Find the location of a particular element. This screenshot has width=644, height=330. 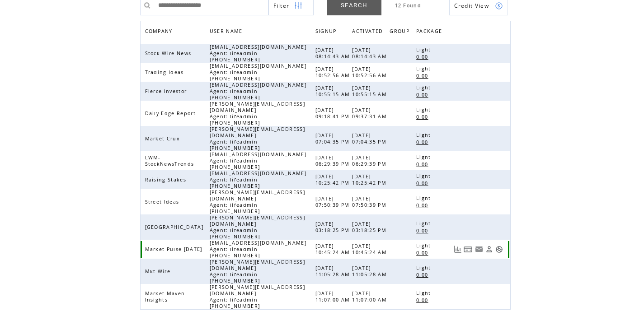

a: USER NAME is located at coordinates (227, 31).